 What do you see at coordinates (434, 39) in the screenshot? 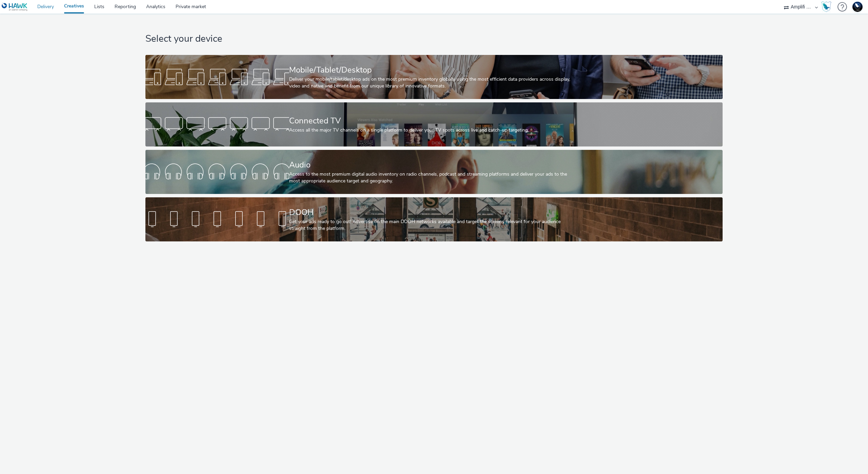
I see `h1: Select your device` at bounding box center [434, 39].